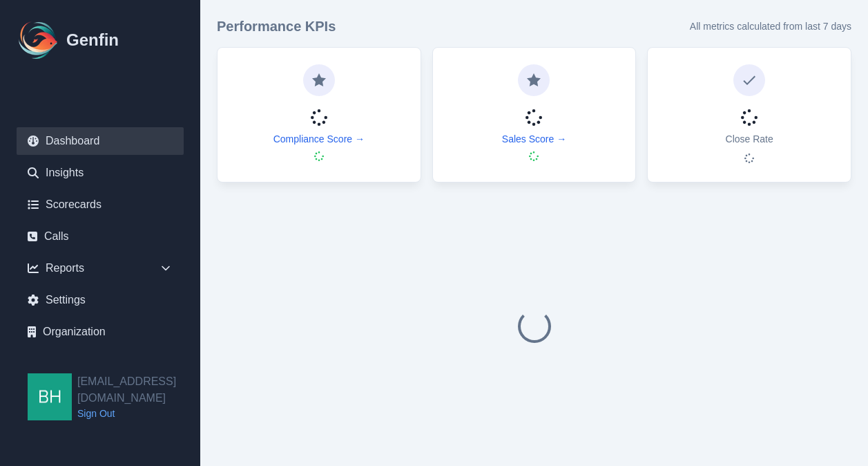  I want to click on a: Compliance Score →, so click(319, 139).